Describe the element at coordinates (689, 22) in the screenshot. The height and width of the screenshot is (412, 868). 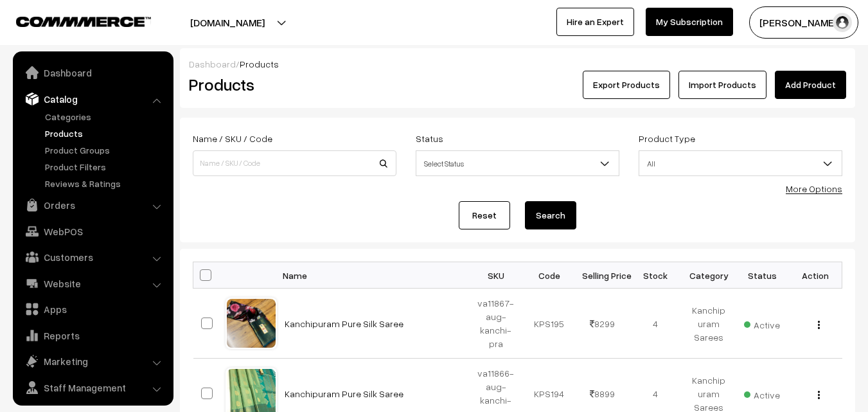
I see `a: My Subscription` at that location.